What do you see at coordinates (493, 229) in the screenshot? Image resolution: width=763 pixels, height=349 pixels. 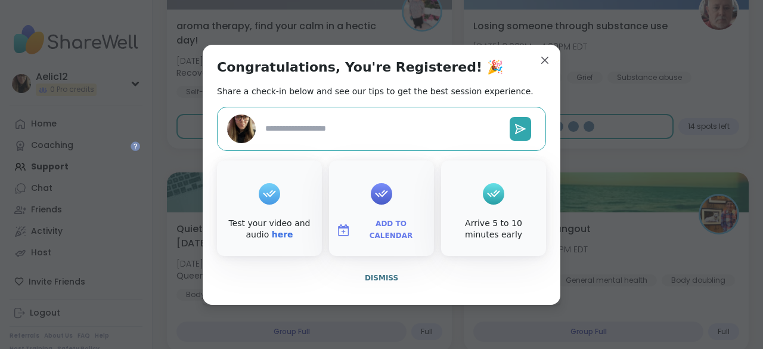 I see `div: Arrive 5 to 10 minutes early` at bounding box center [493, 229].